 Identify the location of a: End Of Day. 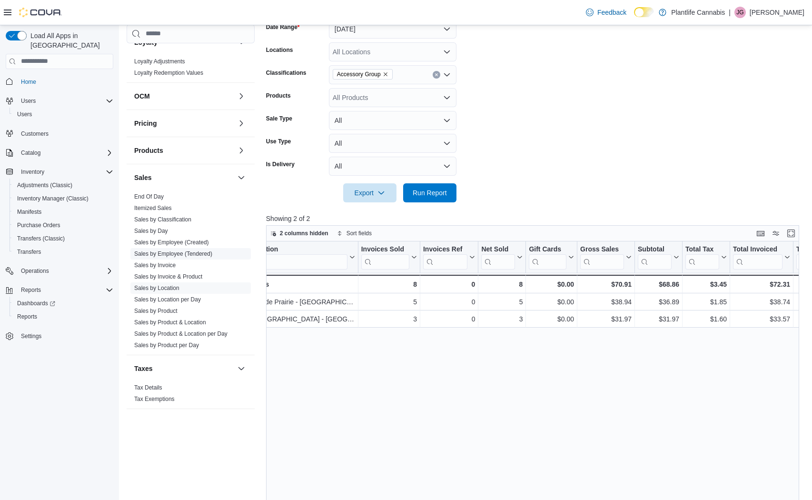
(149, 196).